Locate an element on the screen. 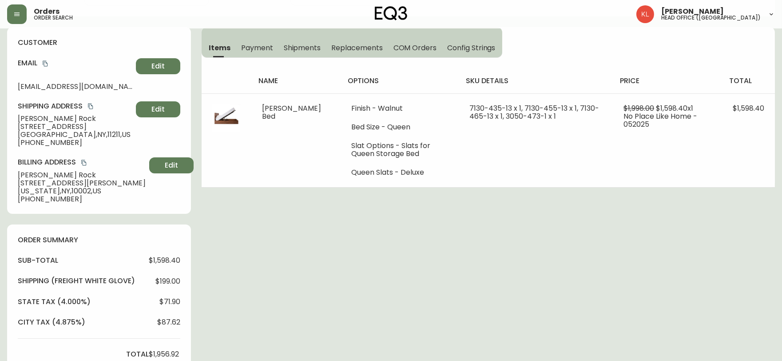  li: Finish - Walnut is located at coordinates (400, 108).